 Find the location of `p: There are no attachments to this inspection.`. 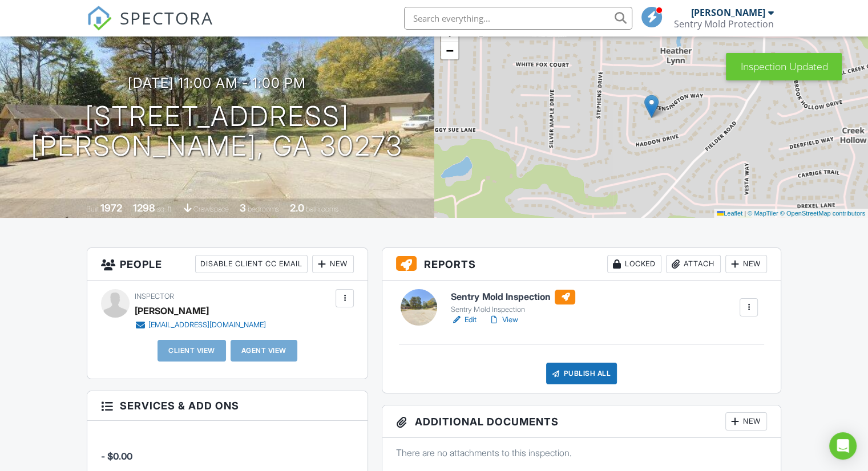

p: There are no attachments to this inspection. is located at coordinates (582, 453).